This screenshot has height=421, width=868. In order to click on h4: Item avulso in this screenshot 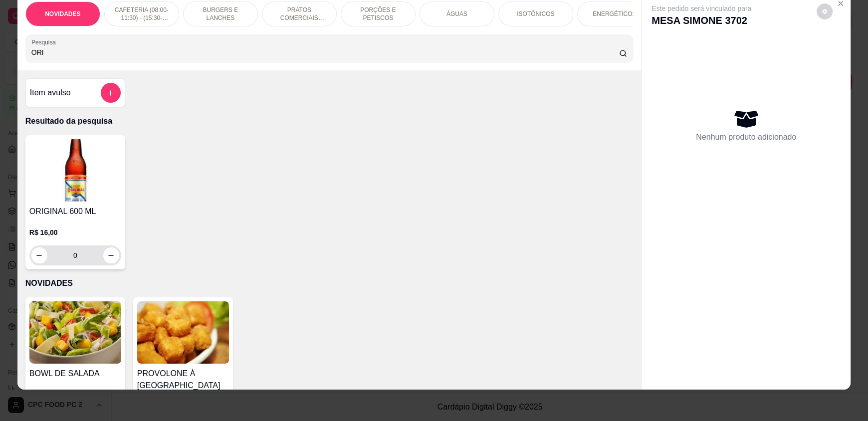, I will do `click(50, 93)`.